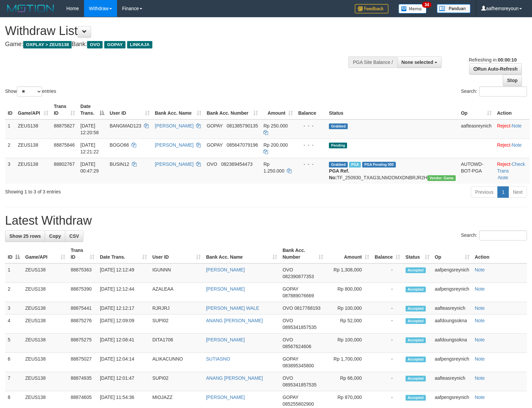 The width and height of the screenshot is (532, 408). Describe the element at coordinates (237, 164) in the screenshot. I see `span: Copy 082369454473 to clipboard` at that location.